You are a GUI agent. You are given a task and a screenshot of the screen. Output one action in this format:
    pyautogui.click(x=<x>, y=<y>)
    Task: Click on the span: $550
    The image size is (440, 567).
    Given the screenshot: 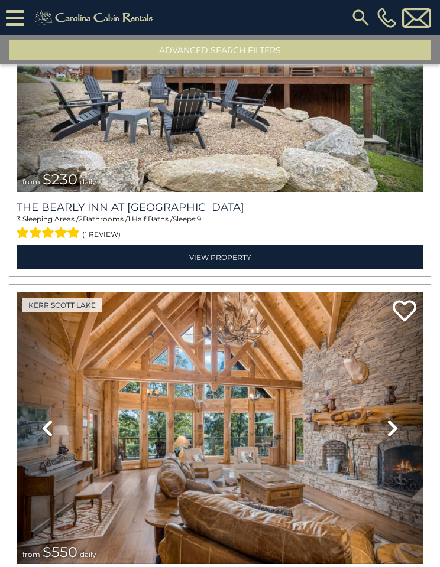 What is the action you would take?
    pyautogui.click(x=60, y=552)
    